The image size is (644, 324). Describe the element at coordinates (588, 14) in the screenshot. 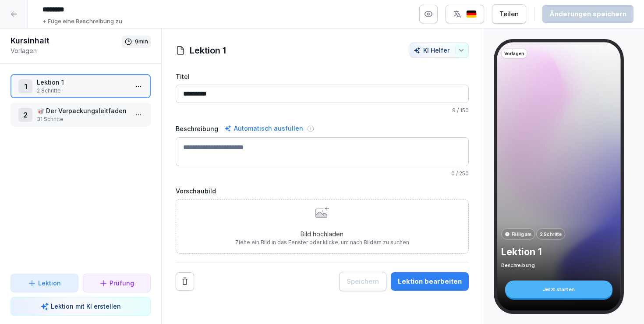

I see `button: Änderungen speichern` at that location.